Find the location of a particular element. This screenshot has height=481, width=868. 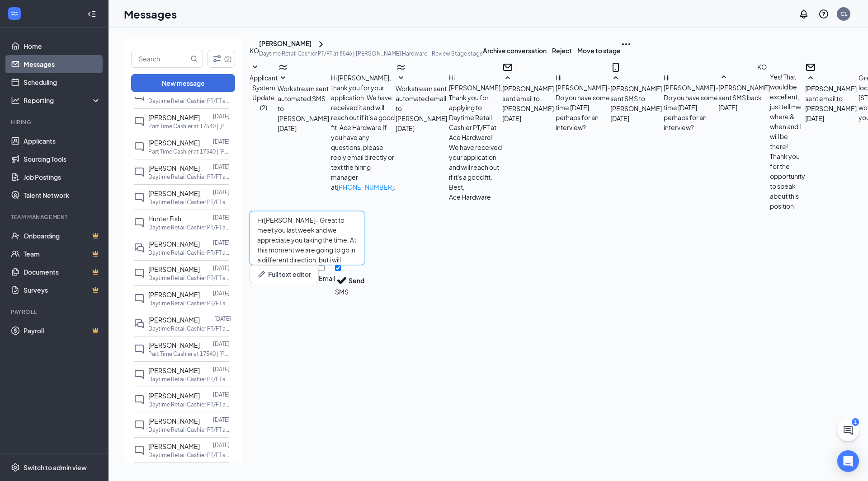

div: Switch to admin view is located at coordinates (55, 468).